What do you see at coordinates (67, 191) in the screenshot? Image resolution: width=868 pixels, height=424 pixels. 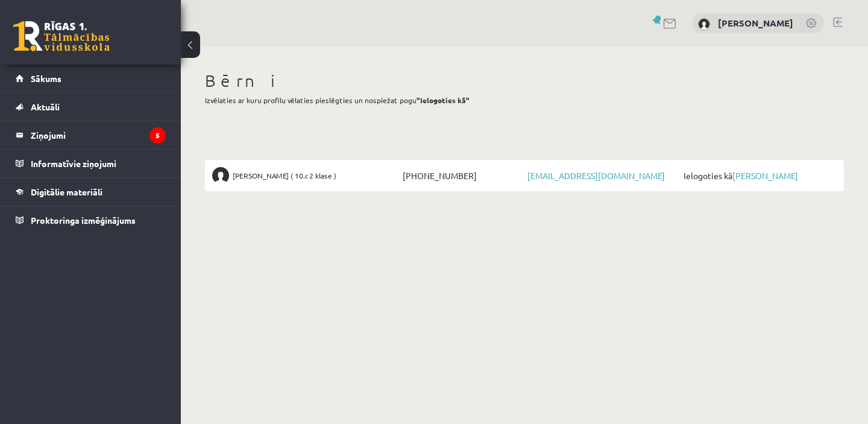 I see `span: Digitālie materiāli` at bounding box center [67, 191].